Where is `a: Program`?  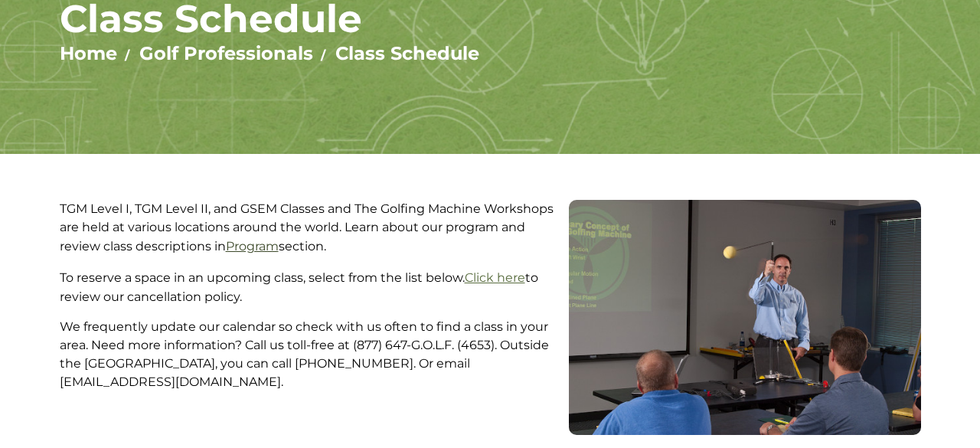 a: Program is located at coordinates (252, 246).